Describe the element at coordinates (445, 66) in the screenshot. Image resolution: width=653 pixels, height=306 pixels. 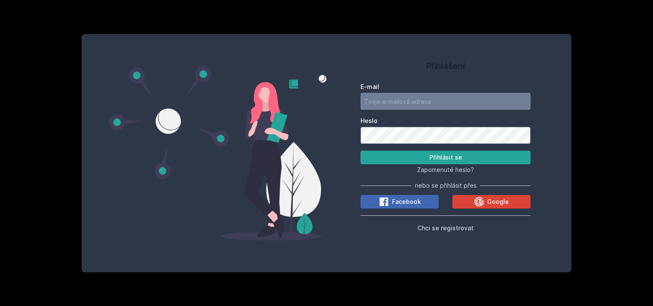
I see `h1: Přihlášení` at that location.